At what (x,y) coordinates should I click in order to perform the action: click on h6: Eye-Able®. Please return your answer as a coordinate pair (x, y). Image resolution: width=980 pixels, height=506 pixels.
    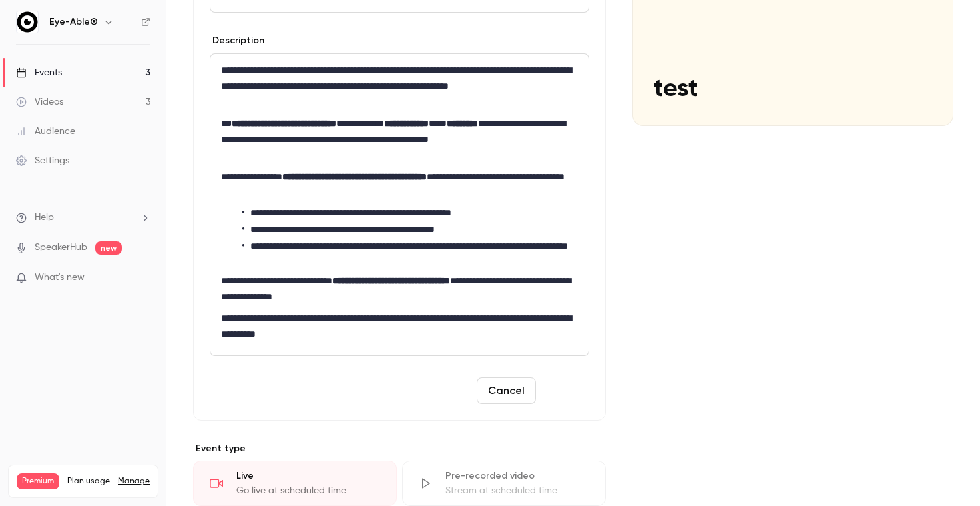
    Looking at the image, I should click on (73, 22).